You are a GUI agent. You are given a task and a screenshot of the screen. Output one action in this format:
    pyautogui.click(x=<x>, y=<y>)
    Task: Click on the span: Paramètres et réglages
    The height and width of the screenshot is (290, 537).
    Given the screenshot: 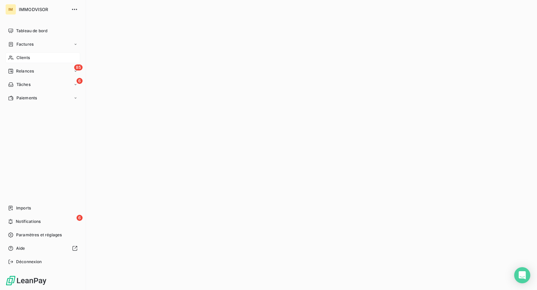 What is the action you would take?
    pyautogui.click(x=39, y=235)
    